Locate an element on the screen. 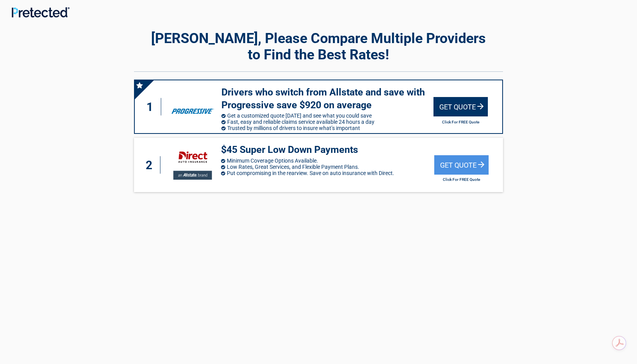 Image resolution: width=637 pixels, height=364 pixels. li: Low Rates, Great Services, and Flexible Payment Plans. is located at coordinates (328, 167).